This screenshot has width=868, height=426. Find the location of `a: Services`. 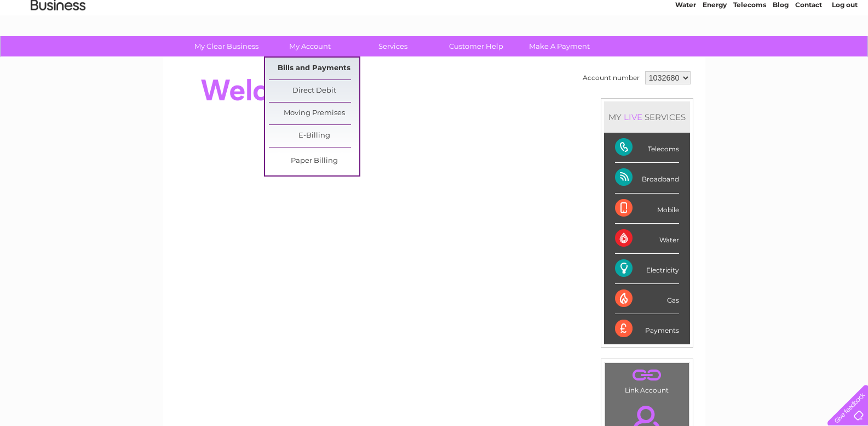

a: Services is located at coordinates (393, 46).